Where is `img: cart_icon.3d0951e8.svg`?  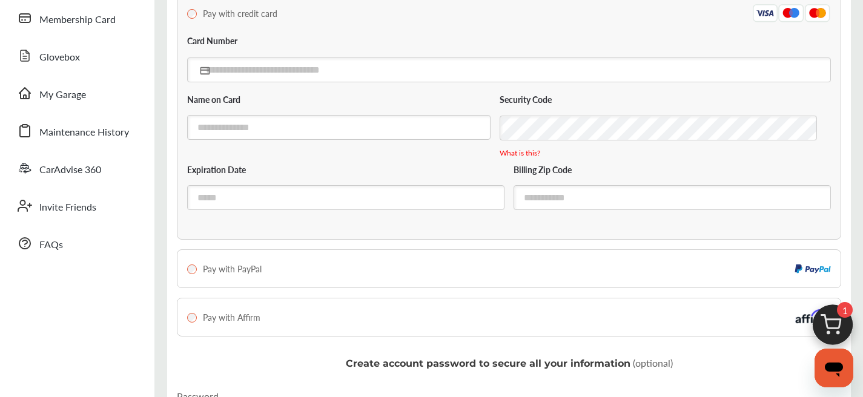
img: cart_icon.3d0951e8.svg is located at coordinates (833, 328).